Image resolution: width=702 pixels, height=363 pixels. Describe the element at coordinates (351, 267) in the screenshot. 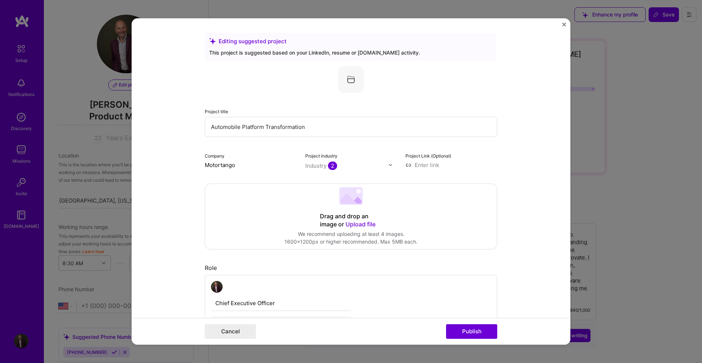

I see `div: Role` at that location.